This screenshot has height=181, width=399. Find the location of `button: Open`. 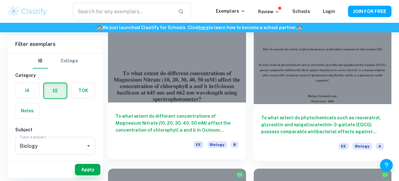

button: Open is located at coordinates (88, 146).